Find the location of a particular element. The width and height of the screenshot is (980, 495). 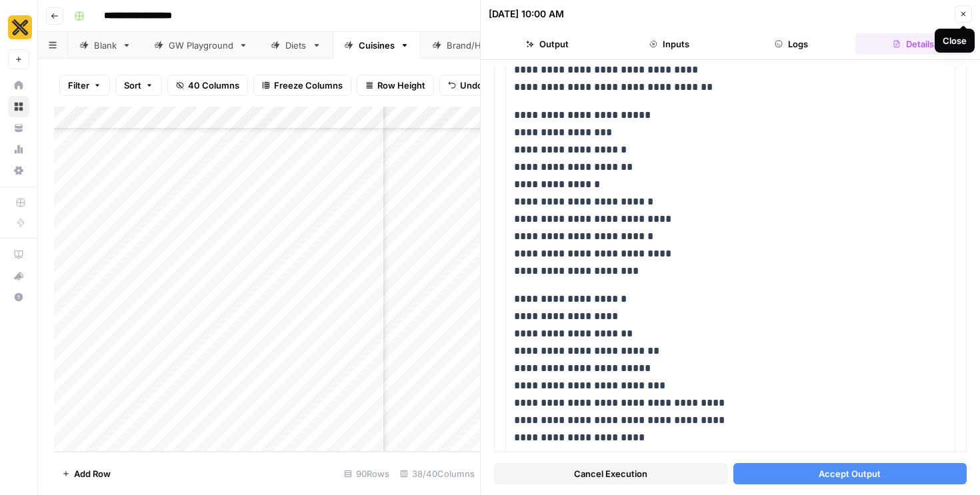

button: Inputs is located at coordinates (668, 44).